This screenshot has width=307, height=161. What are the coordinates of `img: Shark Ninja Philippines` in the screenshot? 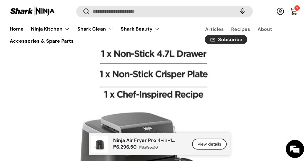 It's located at (32, 11).